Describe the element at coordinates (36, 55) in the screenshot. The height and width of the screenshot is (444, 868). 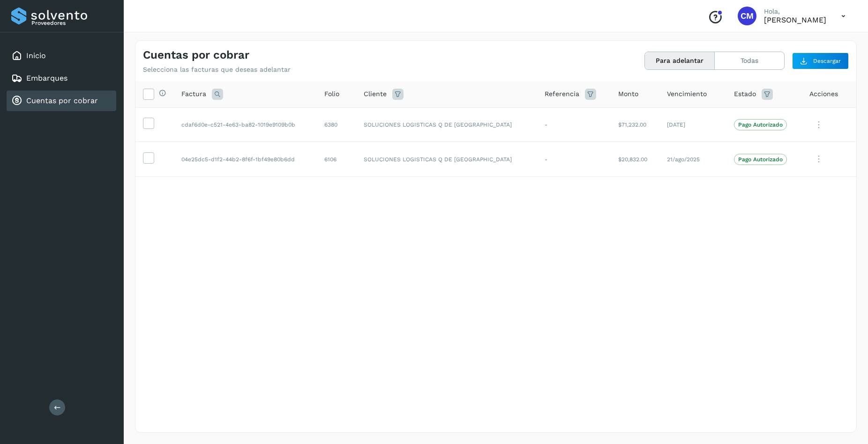
I see `a: Inicio` at that location.